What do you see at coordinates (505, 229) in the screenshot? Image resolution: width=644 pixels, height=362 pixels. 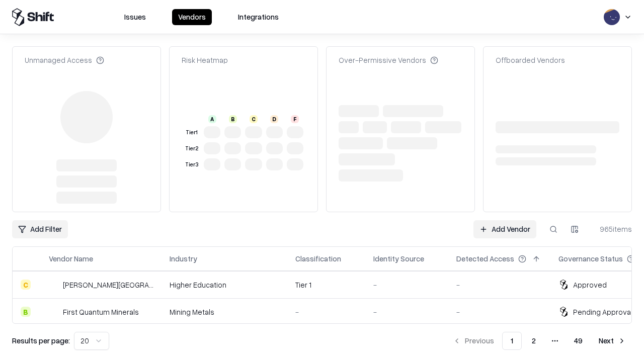 I see `a: Add Vendor` at bounding box center [505, 229].